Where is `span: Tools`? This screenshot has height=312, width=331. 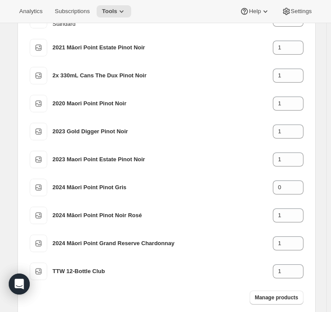 span: Tools is located at coordinates (109, 11).